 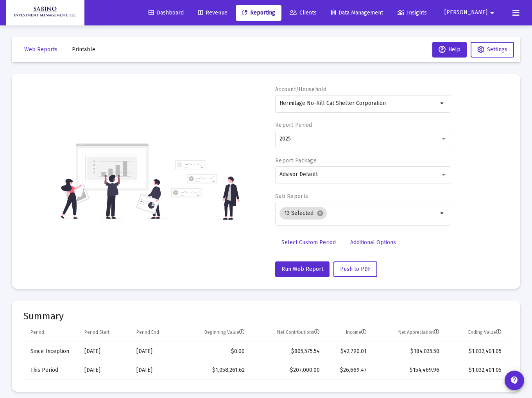 What do you see at coordinates (105, 332) in the screenshot?
I see `td: Column Period Start` at bounding box center [105, 332].